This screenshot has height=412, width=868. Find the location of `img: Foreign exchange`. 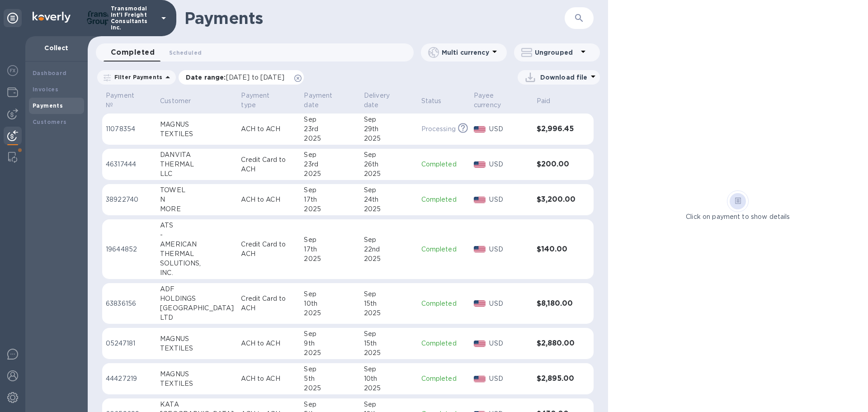

img: Foreign exchange is located at coordinates (13, 71).